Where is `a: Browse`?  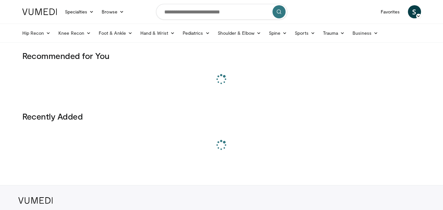
a: Browse is located at coordinates (113, 12).